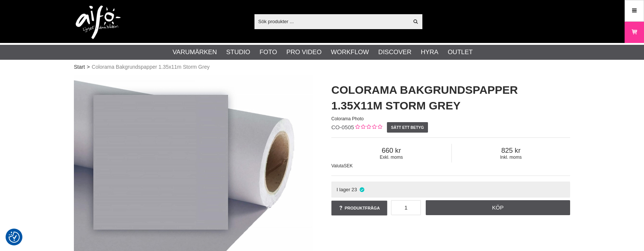 The image size is (644, 251). I want to click on h1: Colorama Bakgrundspapper 1.35x11m Storm Grey, so click(451, 98).